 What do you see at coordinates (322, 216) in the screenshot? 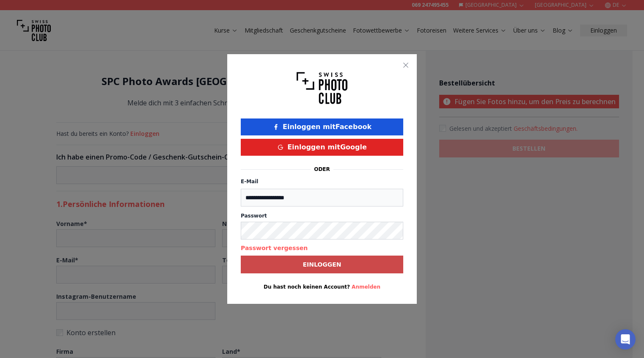
I see `label: Passwort` at bounding box center [322, 216].